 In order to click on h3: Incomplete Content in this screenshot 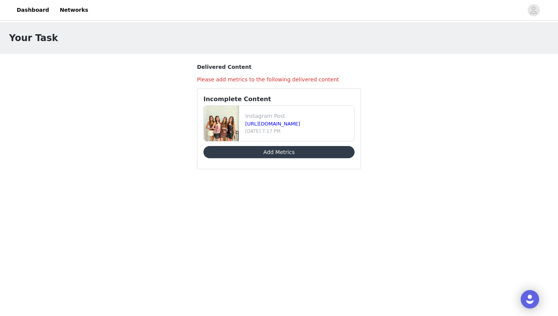, I will do `click(279, 99)`.